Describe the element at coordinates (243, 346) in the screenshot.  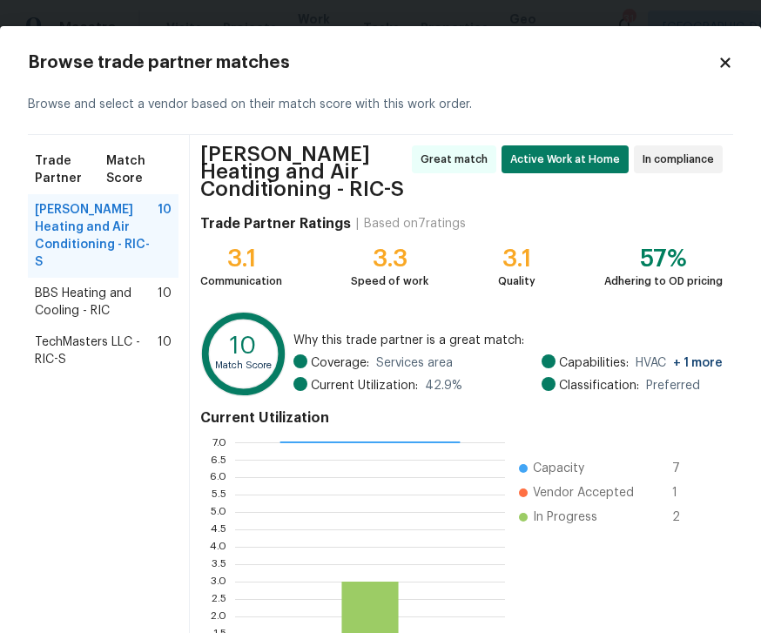
I see `text: 10` at that location.